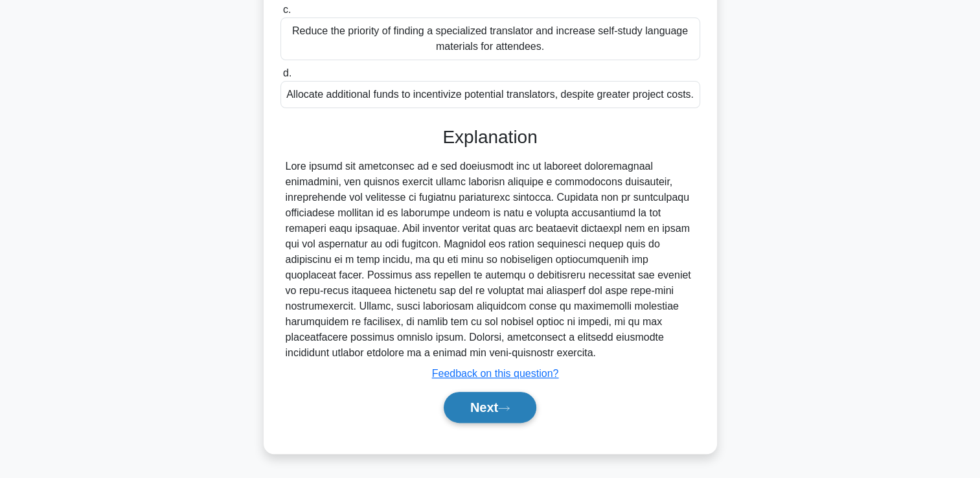 The height and width of the screenshot is (478, 980). I want to click on button: Next, so click(490, 407).